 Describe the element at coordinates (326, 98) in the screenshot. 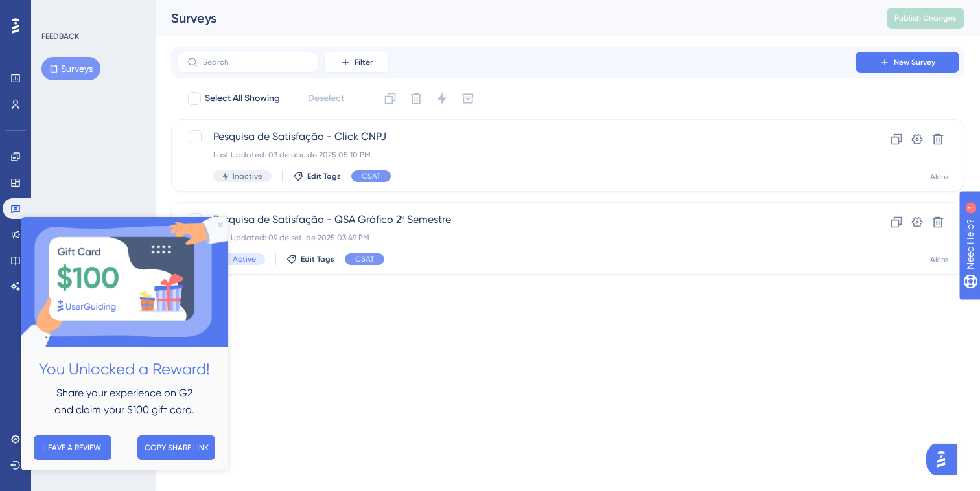

I see `button: Deselect` at that location.